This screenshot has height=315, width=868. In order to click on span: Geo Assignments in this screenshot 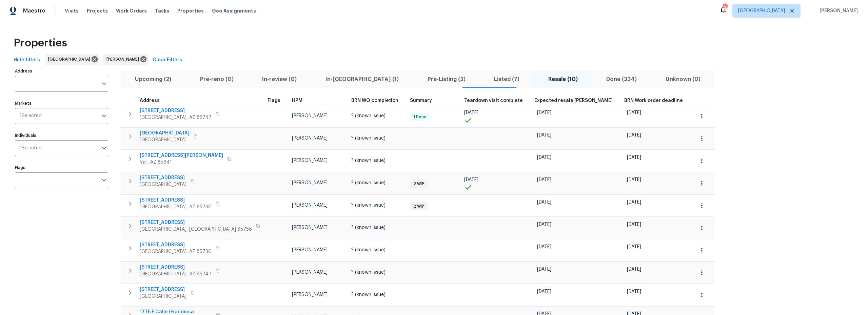, I will do `click(234, 11)`.